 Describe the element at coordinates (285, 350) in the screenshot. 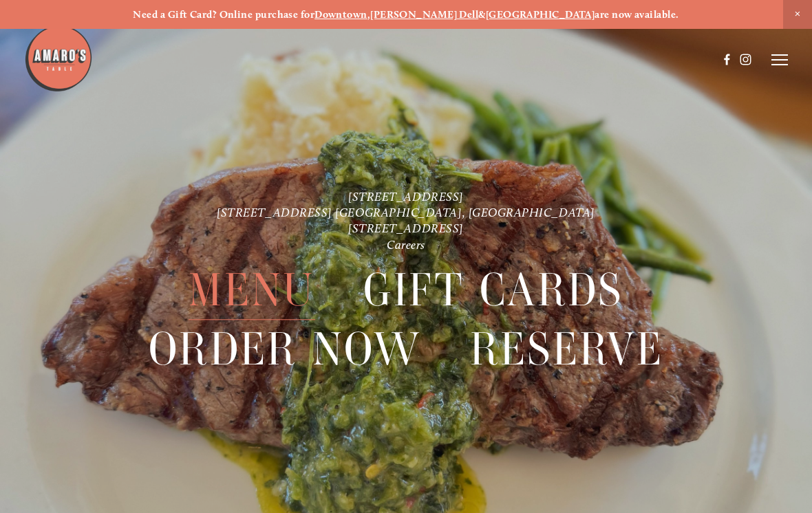

I see `span: Order Now` at that location.